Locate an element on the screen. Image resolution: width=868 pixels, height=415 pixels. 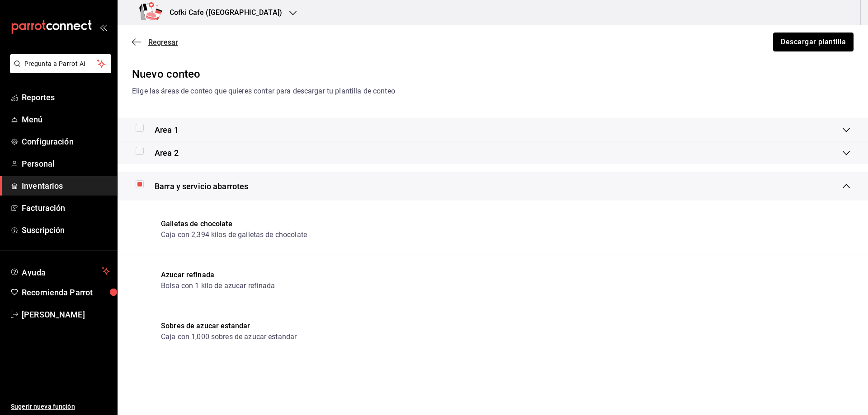
span: Menú is located at coordinates (66, 119).